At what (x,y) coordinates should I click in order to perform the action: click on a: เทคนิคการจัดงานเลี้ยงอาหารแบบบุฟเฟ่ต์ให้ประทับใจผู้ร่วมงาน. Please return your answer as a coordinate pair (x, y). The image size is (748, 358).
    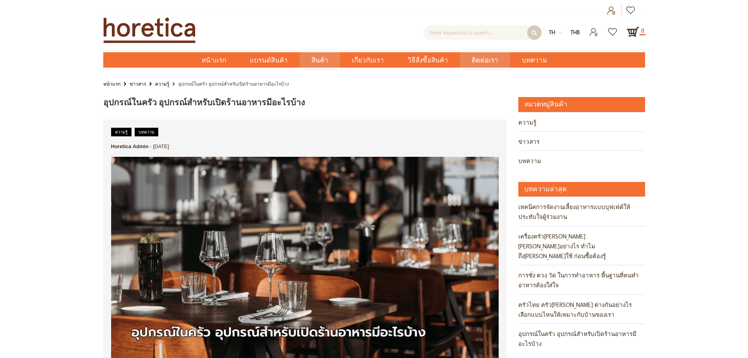
    Looking at the image, I should click on (581, 211).